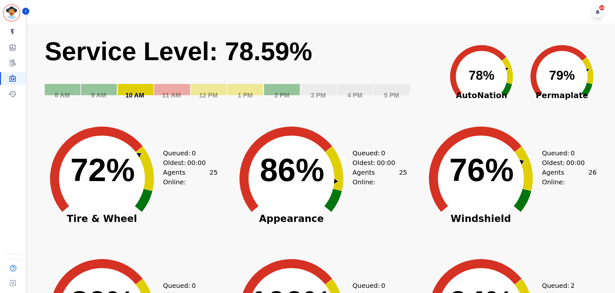 The height and width of the screenshot is (293, 615). Describe the element at coordinates (282, 95) in the screenshot. I see `text: 2 PM` at that location.